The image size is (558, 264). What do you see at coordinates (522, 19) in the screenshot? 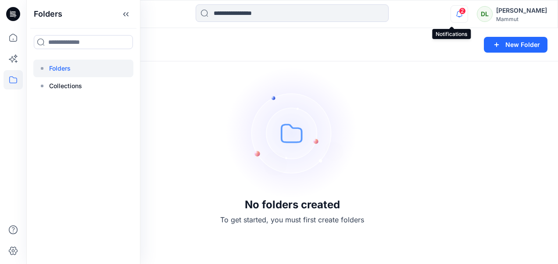
I see `div: Mammut` at bounding box center [522, 19].